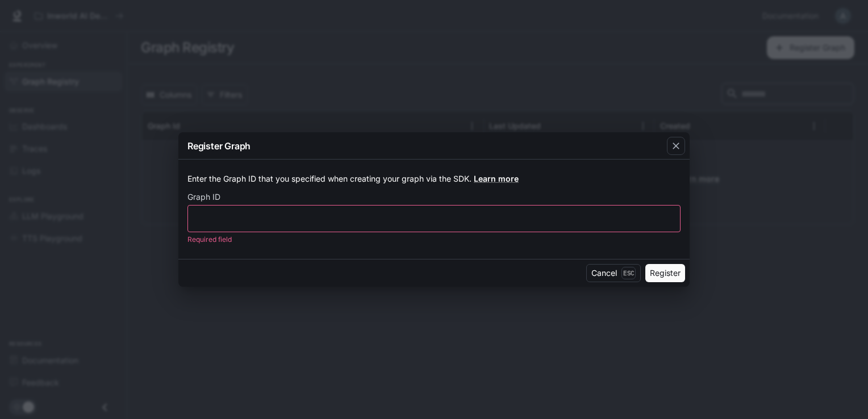  I want to click on a: Learn more, so click(497, 179).